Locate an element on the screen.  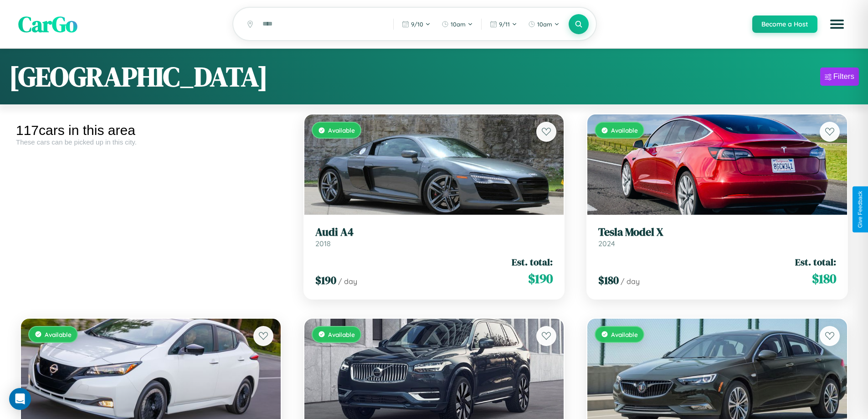
h3: Audi A4 is located at coordinates (434, 232).